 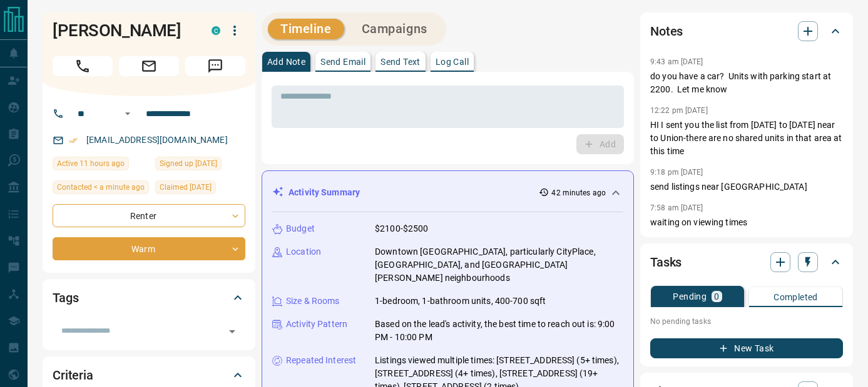 What do you see at coordinates (317, 324) in the screenshot?
I see `p: Activity Pattern` at bounding box center [317, 324].